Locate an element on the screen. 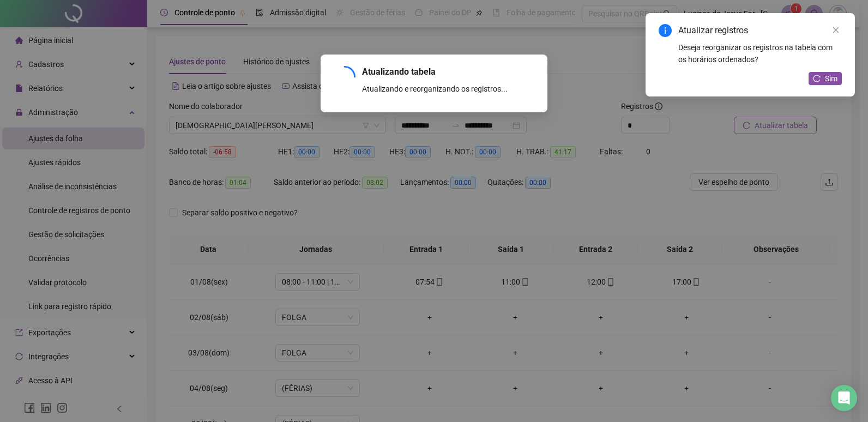  div: Deseja reorganizar os registros na tabela com os horários ordenados? is located at coordinates (760, 54).